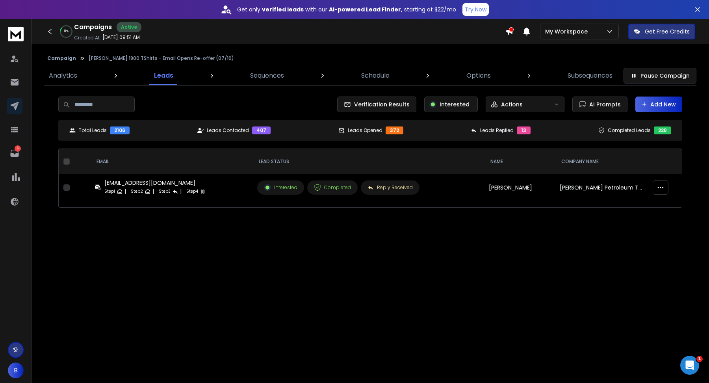 The height and width of the screenshot is (383, 709). What do you see at coordinates (375, 76) in the screenshot?
I see `p: Schedule` at bounding box center [375, 76].